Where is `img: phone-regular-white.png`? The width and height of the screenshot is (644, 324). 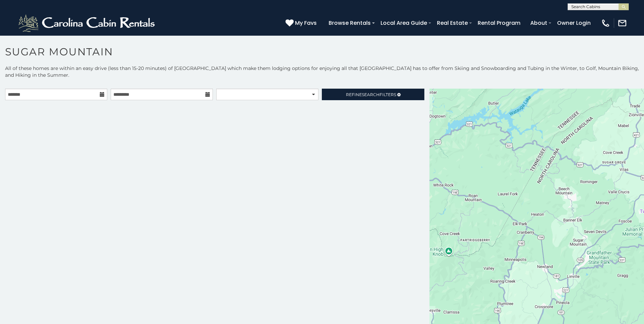
img: phone-regular-white.png is located at coordinates (606, 23).